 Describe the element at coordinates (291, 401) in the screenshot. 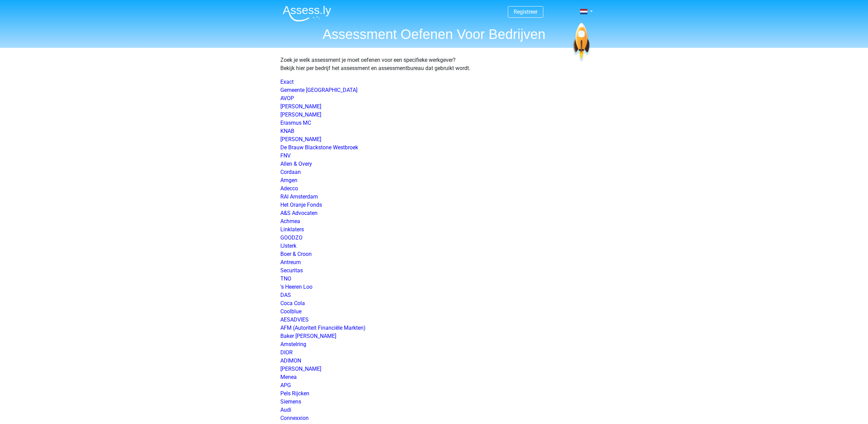

I see `a: Siemens` at that location.